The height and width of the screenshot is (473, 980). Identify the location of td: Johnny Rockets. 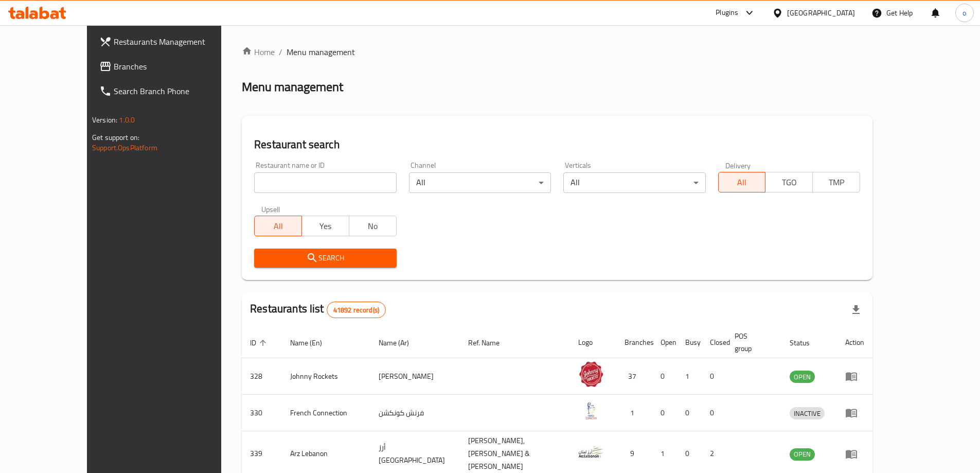
(326, 376).